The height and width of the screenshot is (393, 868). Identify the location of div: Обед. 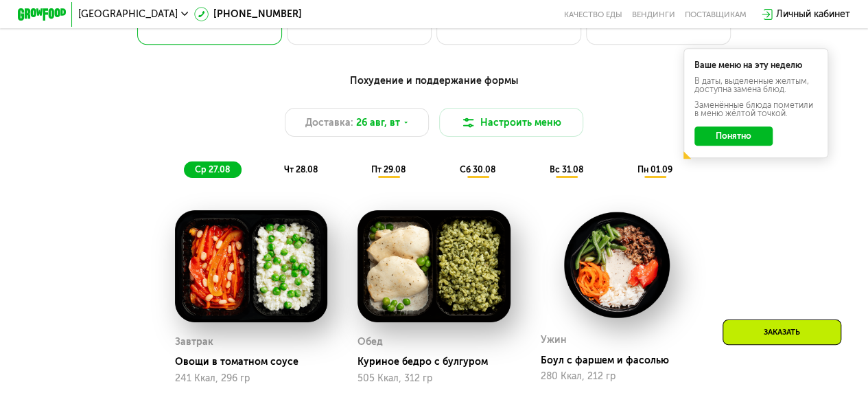
(370, 341).